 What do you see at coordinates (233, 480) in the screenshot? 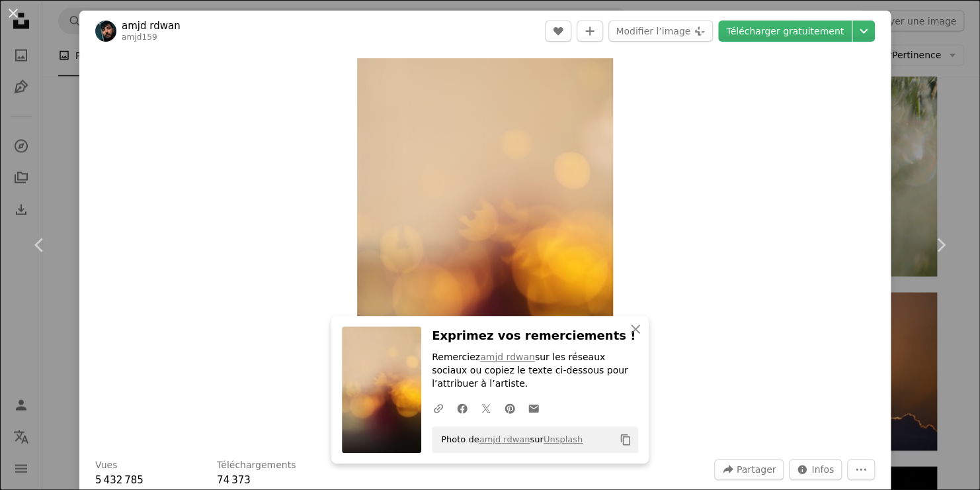
I see `span: 74 373` at bounding box center [233, 480].